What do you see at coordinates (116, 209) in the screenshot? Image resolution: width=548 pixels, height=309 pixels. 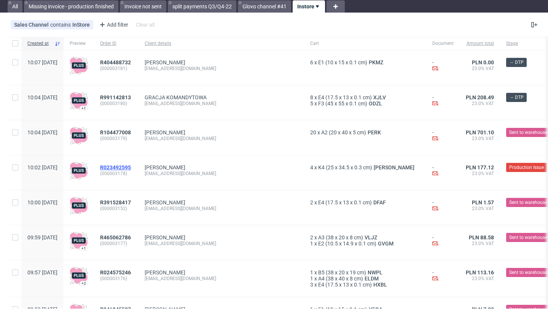 I see `span: (000003152)` at bounding box center [116, 209].